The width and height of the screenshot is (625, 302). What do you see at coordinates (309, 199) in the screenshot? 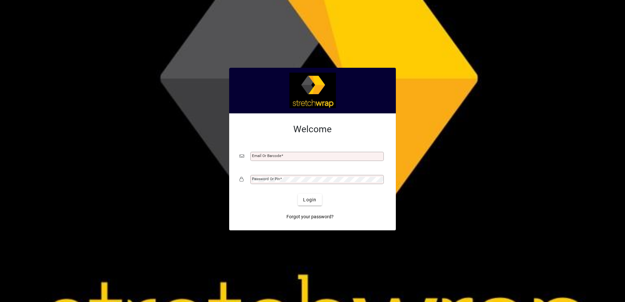
I see `button: Login` at bounding box center [309, 199].